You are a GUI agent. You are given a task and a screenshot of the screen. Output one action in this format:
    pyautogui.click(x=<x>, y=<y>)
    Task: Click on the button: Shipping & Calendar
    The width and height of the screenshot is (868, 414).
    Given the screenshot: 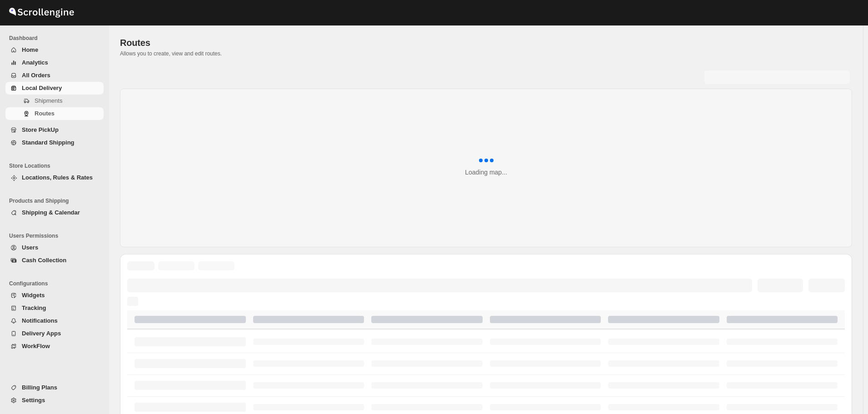 What is the action you would take?
    pyautogui.click(x=54, y=213)
    